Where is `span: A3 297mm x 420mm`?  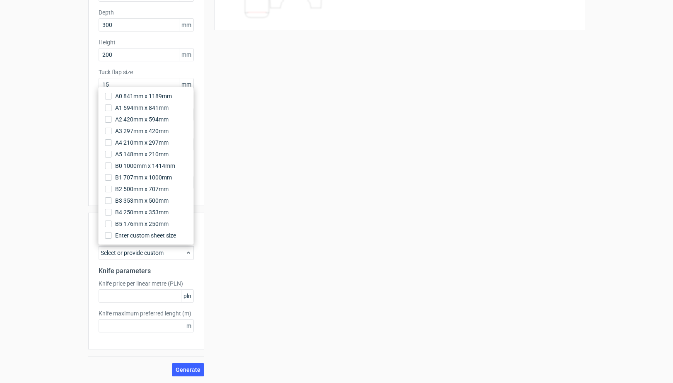 span: A3 297mm x 420mm is located at coordinates (142, 131).